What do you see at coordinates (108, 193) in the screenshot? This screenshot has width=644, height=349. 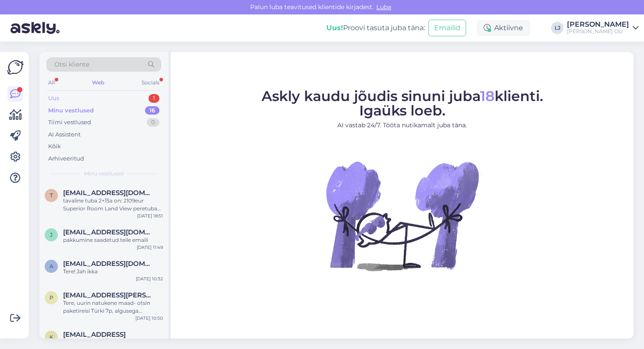 I see `span: trykkdesign@gmail.com` at bounding box center [108, 193].